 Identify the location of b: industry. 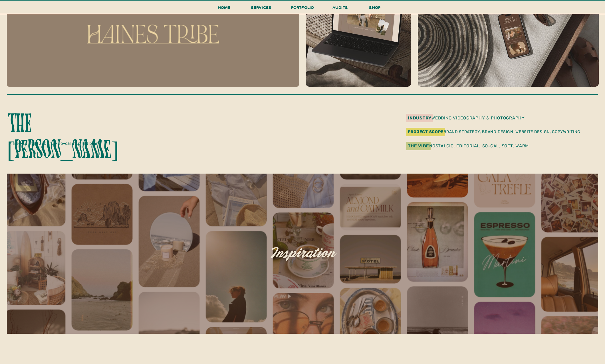
(420, 118).